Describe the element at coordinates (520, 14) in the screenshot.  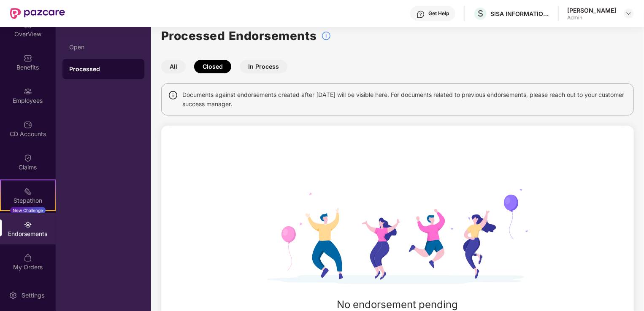
I see `div: SISA INFORMATION SECURITY PVT LTD` at that location.